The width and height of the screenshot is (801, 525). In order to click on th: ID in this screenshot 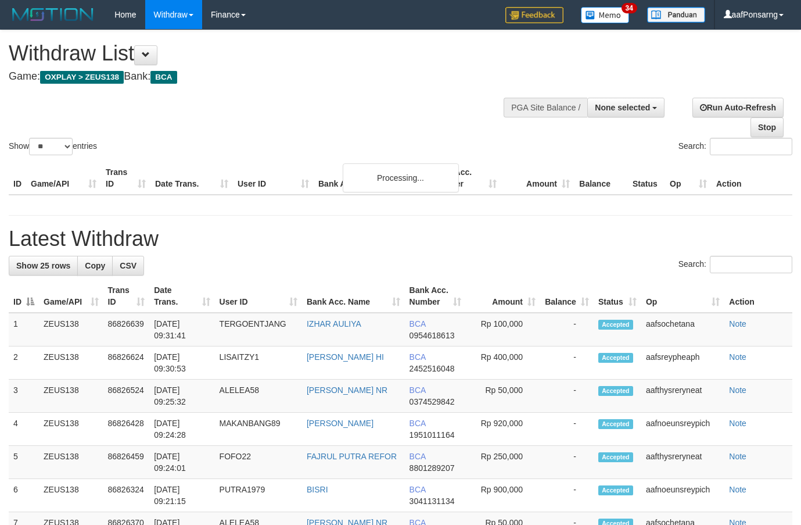, I will do `click(17, 178)`.